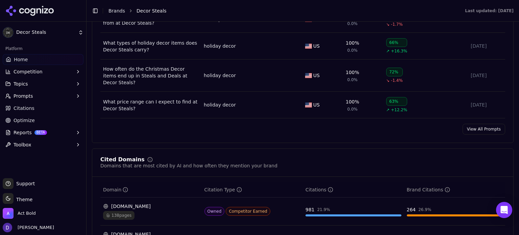  Describe the element at coordinates (396, 80) in the screenshot. I see `span: -1.4%` at that location.